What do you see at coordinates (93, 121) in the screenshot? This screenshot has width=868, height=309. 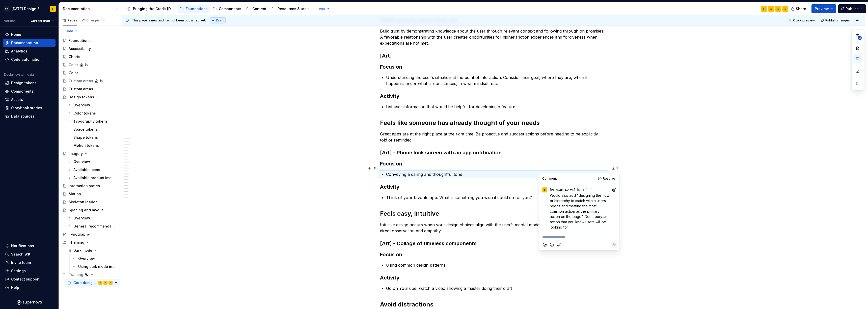 I see `a: Typography tokens` at bounding box center [93, 121].